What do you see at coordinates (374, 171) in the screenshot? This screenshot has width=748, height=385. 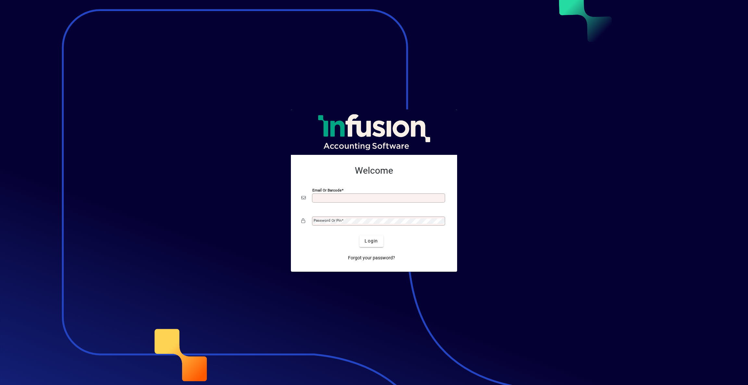 I see `h2: Welcome` at bounding box center [374, 171].